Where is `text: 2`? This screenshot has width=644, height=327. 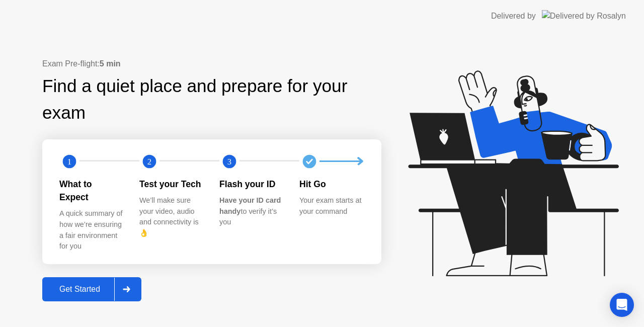
text: 2 is located at coordinates (150, 161).